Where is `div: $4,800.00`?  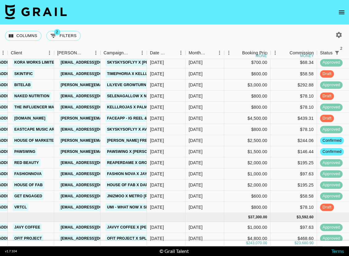
div: $4,800.00 is located at coordinates (247, 239).